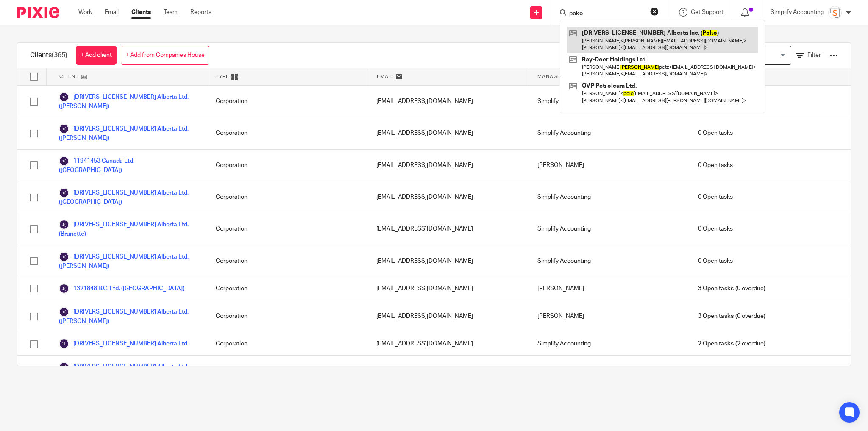 This screenshot has height=431, width=868. I want to click on p: Simplify Accounting, so click(797, 12).